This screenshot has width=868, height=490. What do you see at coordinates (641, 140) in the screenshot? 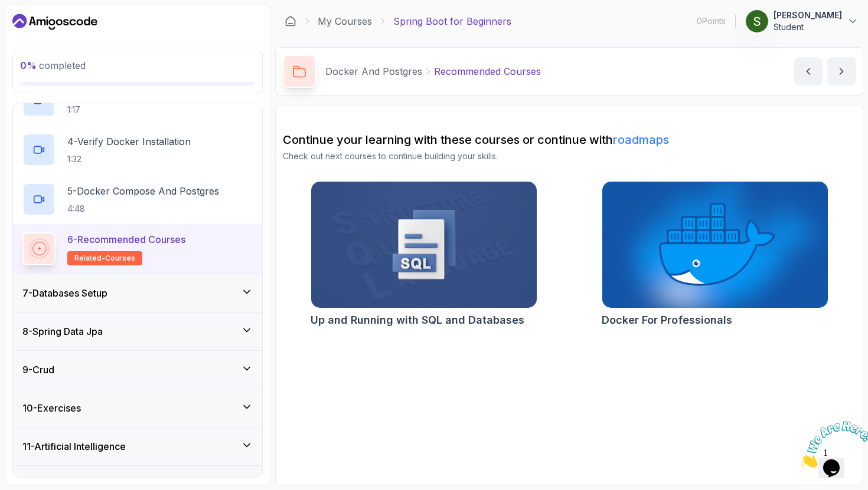
I see `a: roadmaps` at bounding box center [641, 140].